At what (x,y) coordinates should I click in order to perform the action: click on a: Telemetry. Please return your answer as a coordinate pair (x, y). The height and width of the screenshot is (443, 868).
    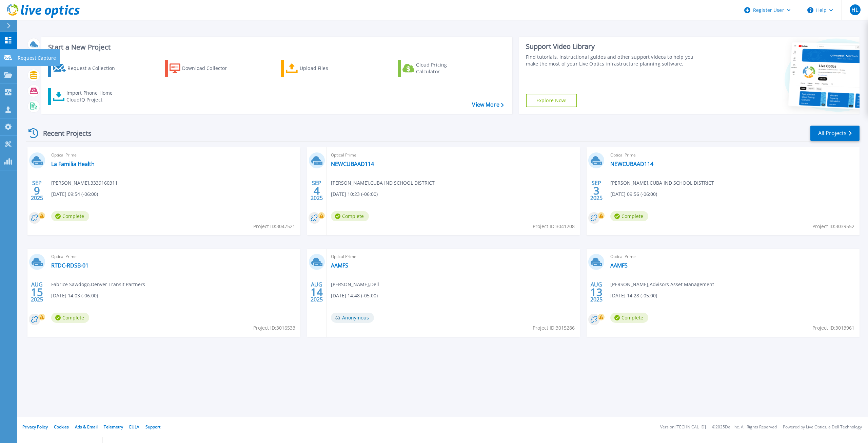
    Looking at the image, I should click on (113, 426).